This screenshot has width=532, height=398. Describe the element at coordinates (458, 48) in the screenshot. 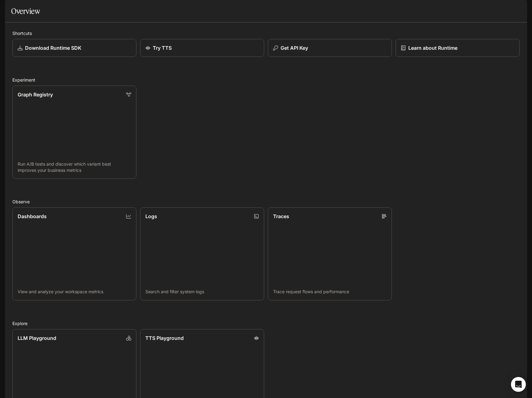

I see `a: Learn about Runtime` at that location.